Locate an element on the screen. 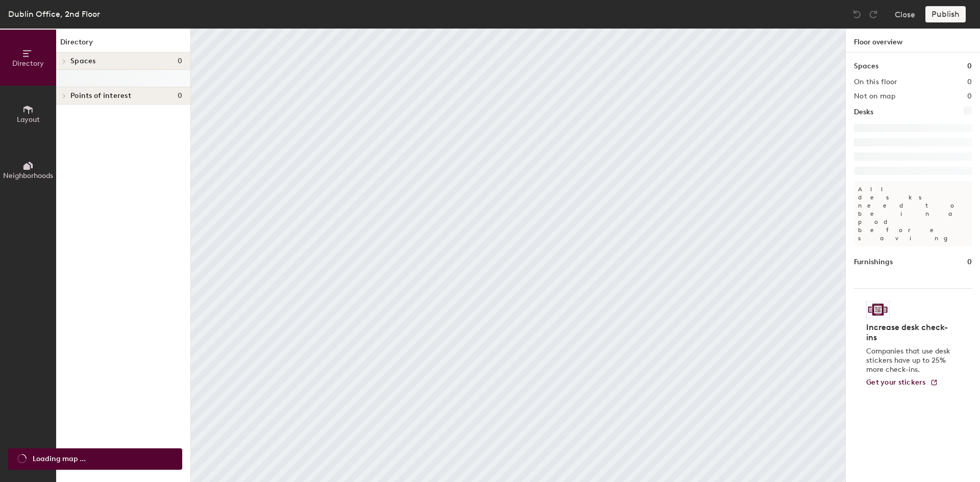 This screenshot has width=980, height=482. p: Companies that use desk stickers have up to 25% more check-ins. is located at coordinates (909, 361).